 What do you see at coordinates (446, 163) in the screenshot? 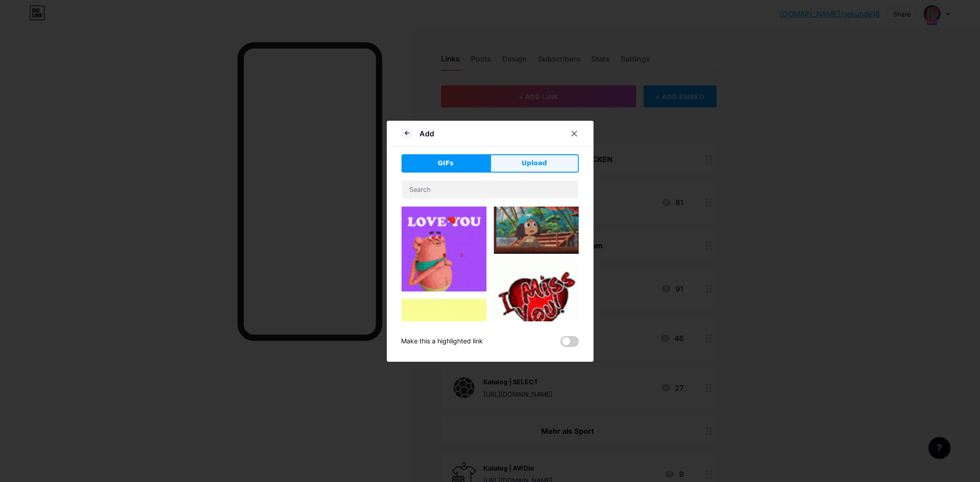
I see `span: GIFs` at bounding box center [446, 163].